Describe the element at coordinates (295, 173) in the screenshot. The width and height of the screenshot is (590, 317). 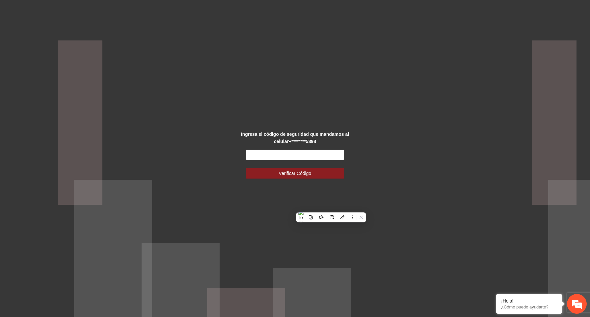
I see `button: Verificar Código` at that location.